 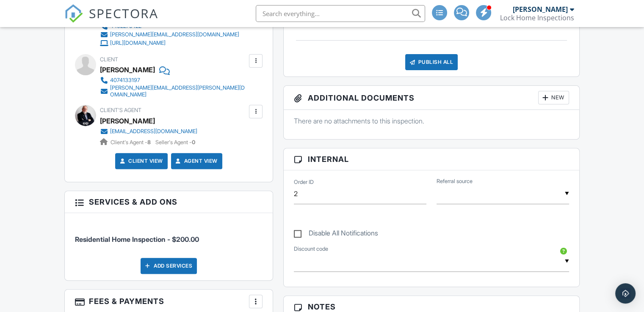 What do you see at coordinates (141, 161) in the screenshot?
I see `a: Client View` at bounding box center [141, 161].